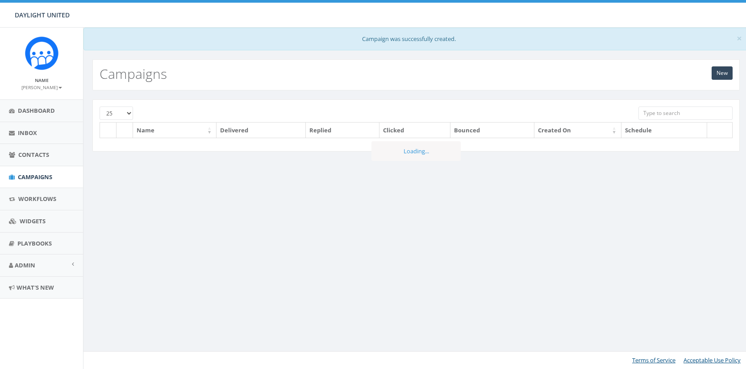 This screenshot has width=746, height=369. Describe the element at coordinates (492, 130) in the screenshot. I see `th: Bounced` at that location.